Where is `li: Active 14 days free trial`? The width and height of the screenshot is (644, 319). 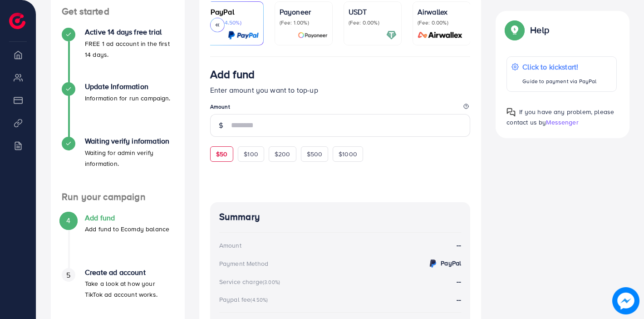 li: Active 14 days free trial is located at coordinates (118, 55).